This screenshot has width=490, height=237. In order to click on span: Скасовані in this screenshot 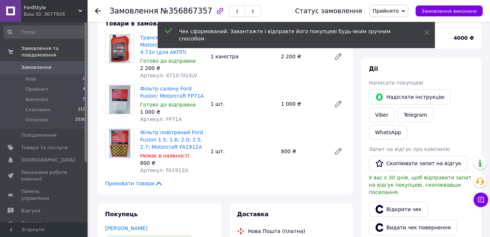, I will do `click(38, 110)`.